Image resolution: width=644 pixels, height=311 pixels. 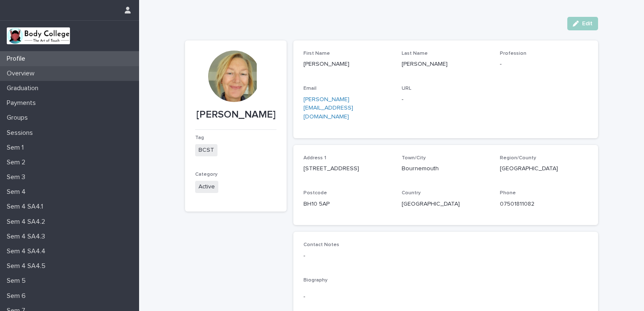 What do you see at coordinates (317, 54) in the screenshot?
I see `span: First Name` at bounding box center [317, 54].